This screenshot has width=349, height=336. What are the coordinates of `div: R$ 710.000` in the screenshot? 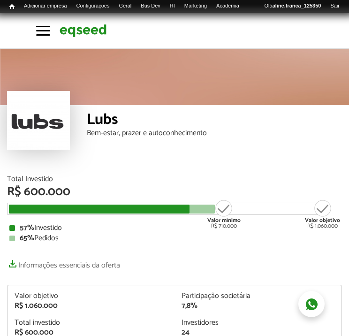 It's located at (224, 214).